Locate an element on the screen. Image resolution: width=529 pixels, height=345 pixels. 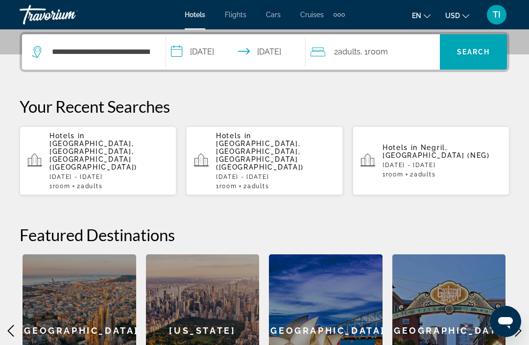
span: Search is located at coordinates (474, 52).